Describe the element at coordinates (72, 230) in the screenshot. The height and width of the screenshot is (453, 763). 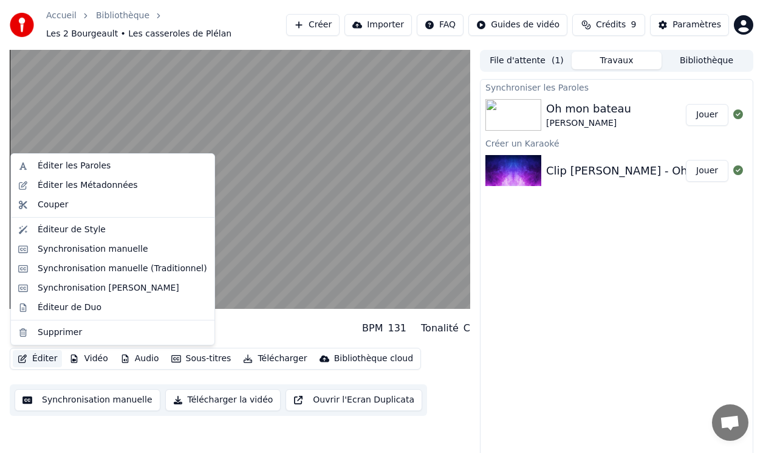
I see `div: Éditeur de Style` at that location.